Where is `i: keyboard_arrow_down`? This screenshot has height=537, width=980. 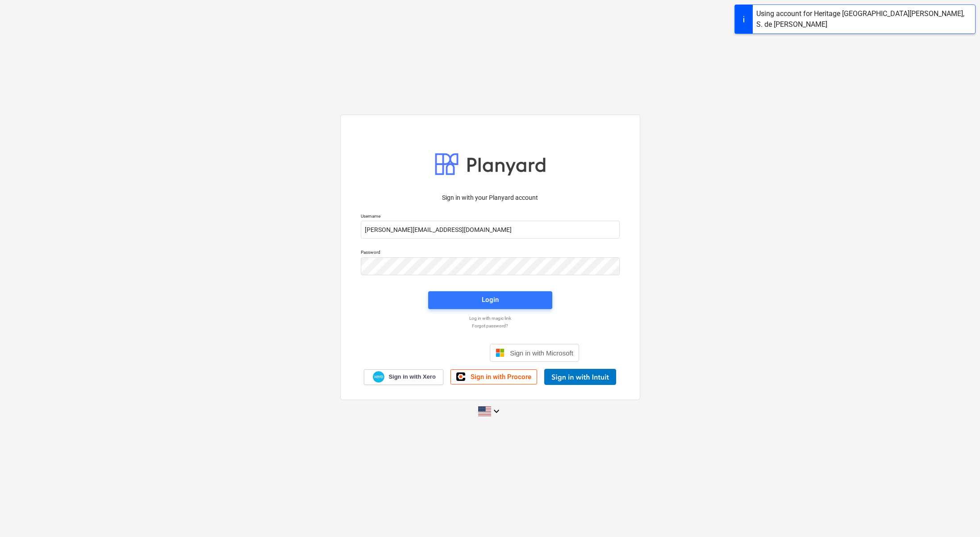
i: keyboard_arrow_down is located at coordinates (496, 411).